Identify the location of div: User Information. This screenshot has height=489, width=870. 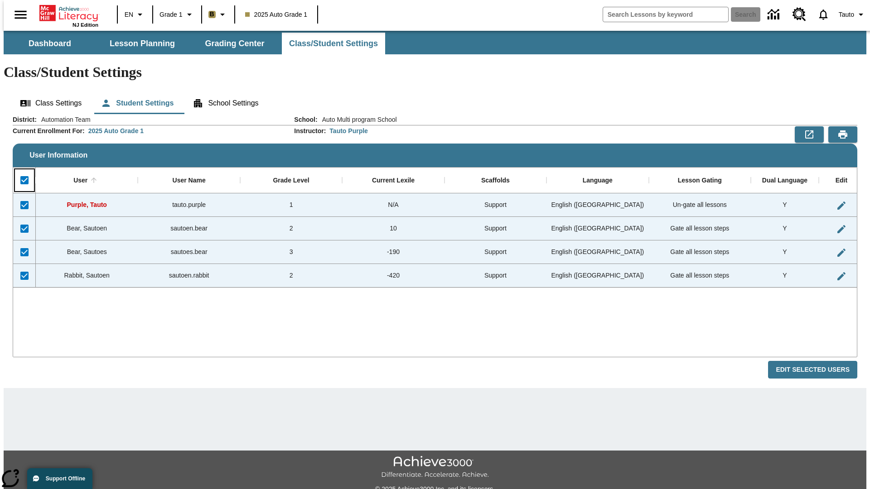
(435, 247).